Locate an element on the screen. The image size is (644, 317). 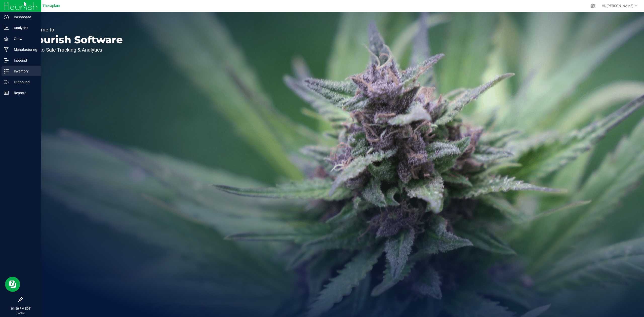
inline-svg: Manufacturing is located at coordinates (6, 50).